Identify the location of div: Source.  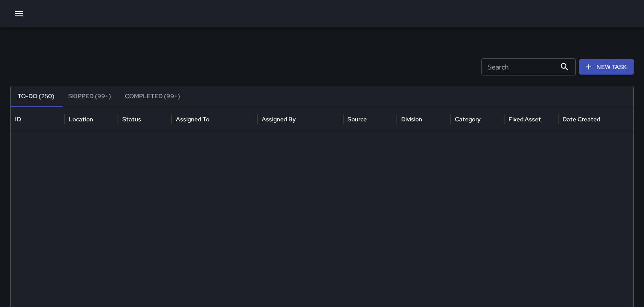
(357, 119).